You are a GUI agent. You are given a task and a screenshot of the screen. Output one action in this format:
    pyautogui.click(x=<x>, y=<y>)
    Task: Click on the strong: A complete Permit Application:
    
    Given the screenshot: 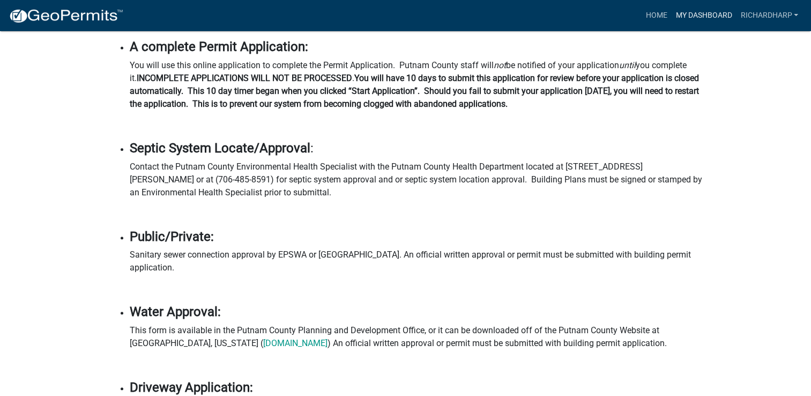 What is the action you would take?
    pyautogui.click(x=219, y=47)
    